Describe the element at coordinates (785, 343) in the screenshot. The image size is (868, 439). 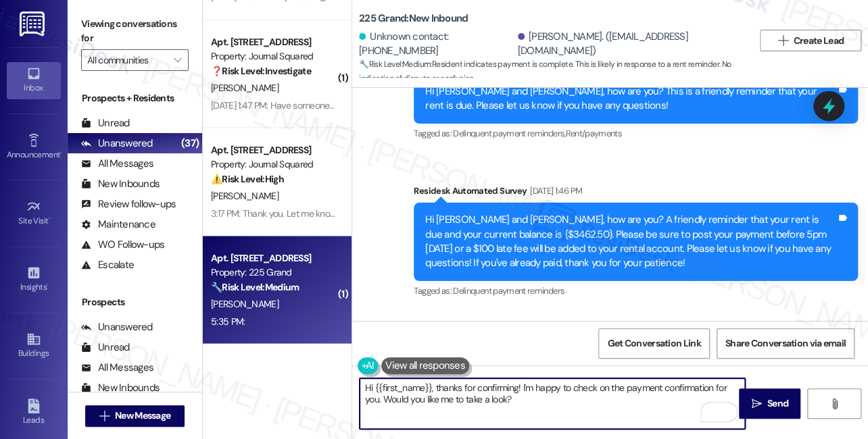
I see `button: Share Conversation via email` at that location.